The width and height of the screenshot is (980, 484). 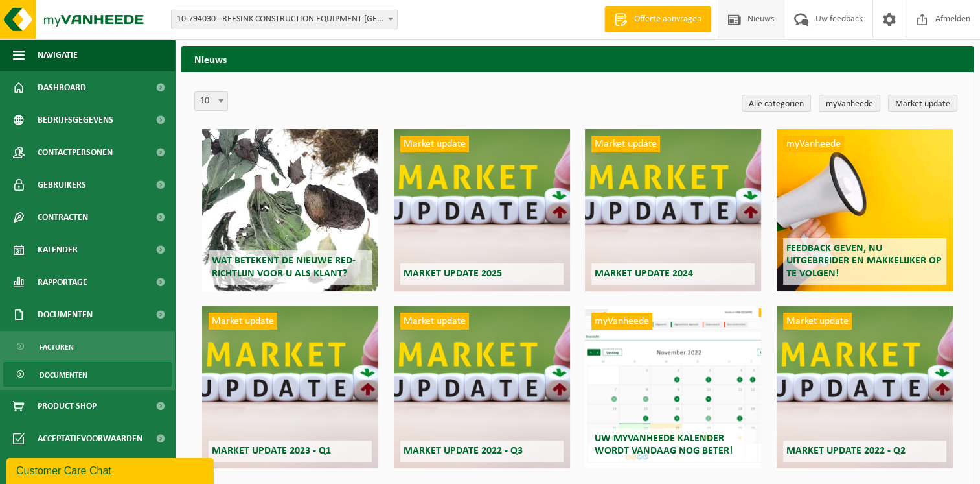 What do you see at coordinates (865, 387) in the screenshot?
I see `a: Market update Market update 2022 - Q2` at bounding box center [865, 387].